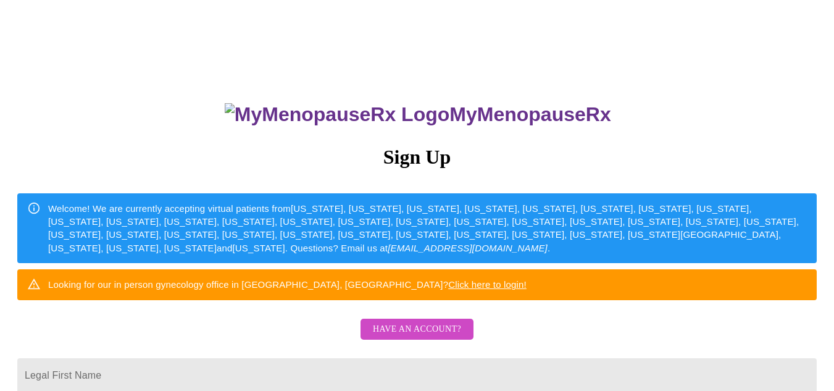  I want to click on h3: Sign Up, so click(416, 157).